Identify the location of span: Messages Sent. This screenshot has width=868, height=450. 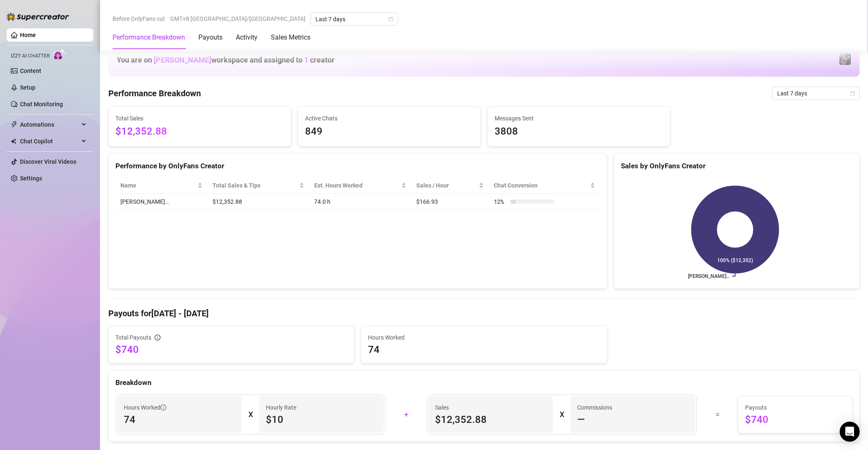
(579, 119).